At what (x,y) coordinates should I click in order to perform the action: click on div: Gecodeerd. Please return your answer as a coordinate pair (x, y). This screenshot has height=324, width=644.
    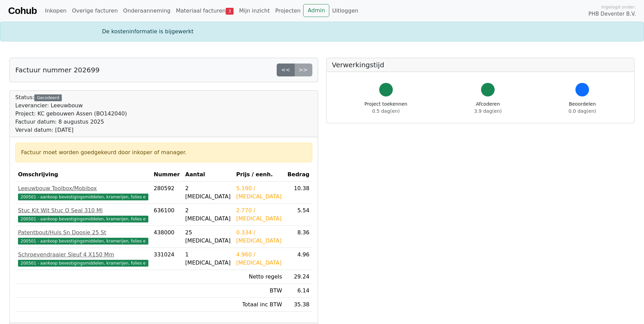
    Looking at the image, I should click on (48, 98).